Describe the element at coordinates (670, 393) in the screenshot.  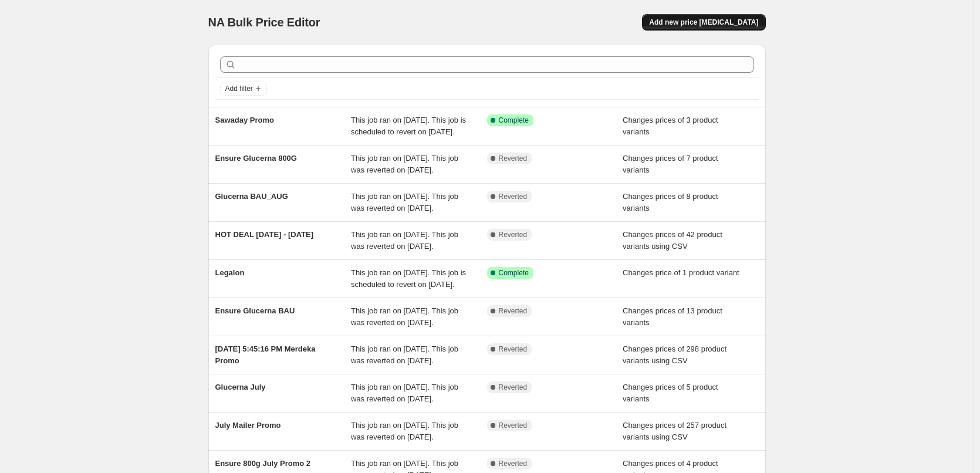
I see `span: Changes prices of 5 product variants` at that location.